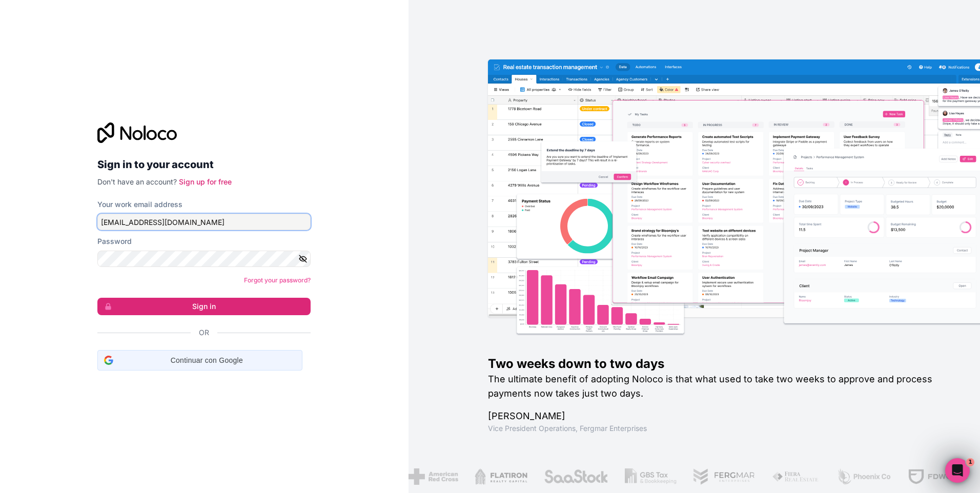 This screenshot has height=493, width=980. Describe the element at coordinates (277, 280) in the screenshot. I see `a: Forgot your password?` at that location.